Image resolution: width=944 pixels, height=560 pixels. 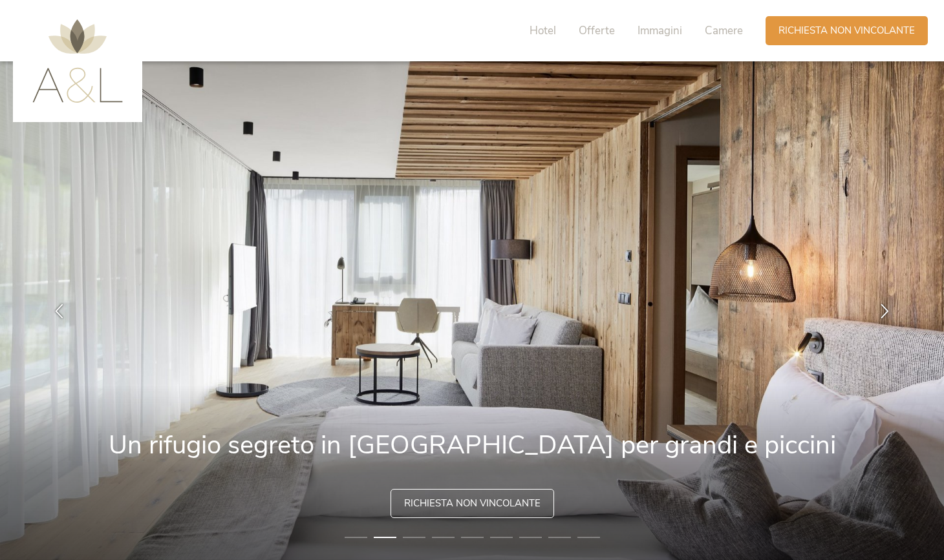 What do you see at coordinates (596, 31) in the screenshot?
I see `span: Offerte` at bounding box center [596, 31].